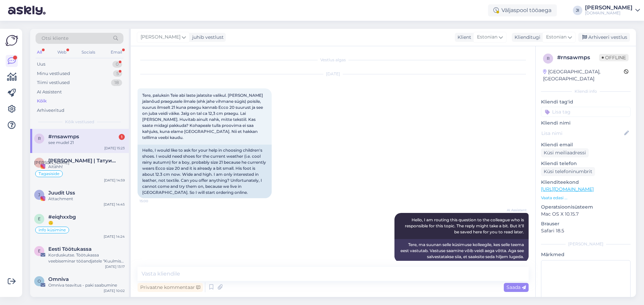 This screenshot has height=305, width=644. What do you see at coordinates (586, 163) in the screenshot?
I see `p: Kliendi telefon` at bounding box center [586, 163].